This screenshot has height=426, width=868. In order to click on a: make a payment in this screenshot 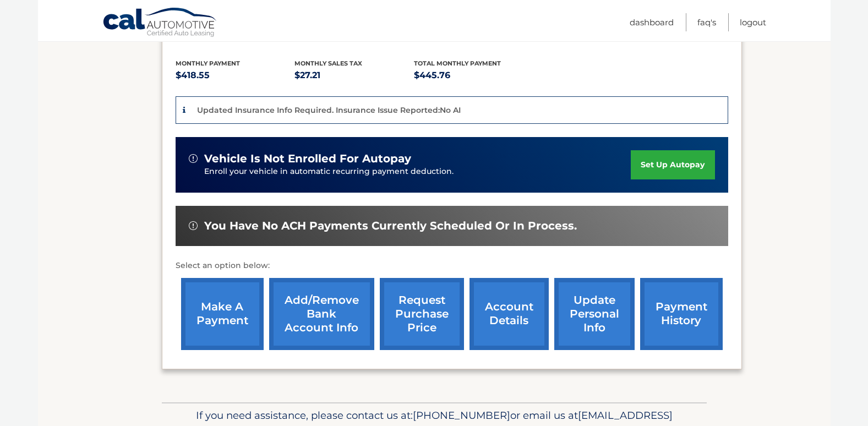, I will do `click(223, 314)`.